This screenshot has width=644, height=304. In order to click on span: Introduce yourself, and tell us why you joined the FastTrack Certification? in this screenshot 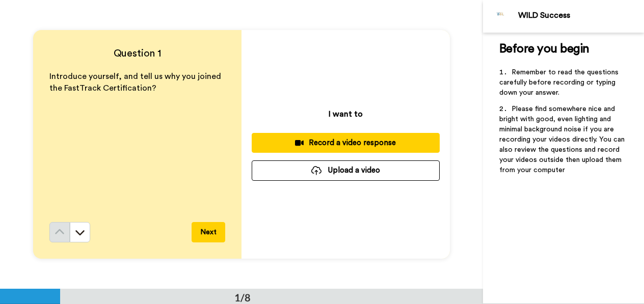, I will do `click(136, 82)`.